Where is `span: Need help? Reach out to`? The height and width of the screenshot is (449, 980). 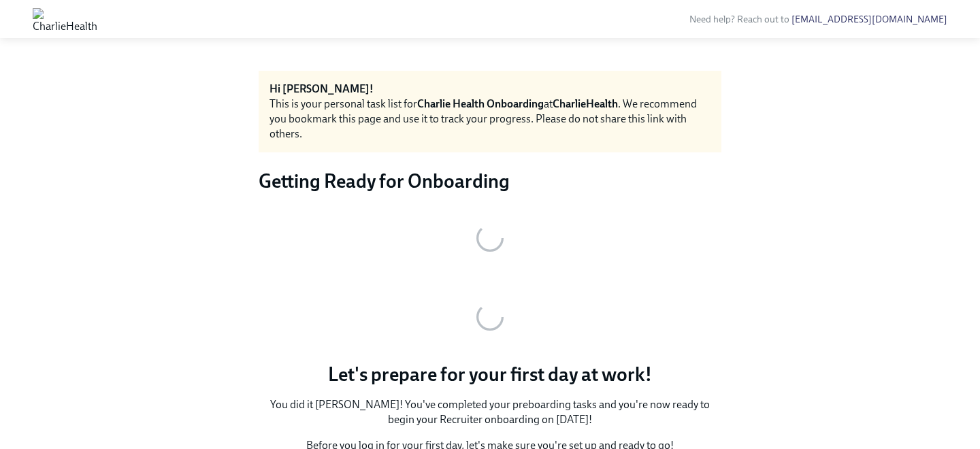
span: Need help? Reach out to is located at coordinates (818, 19).